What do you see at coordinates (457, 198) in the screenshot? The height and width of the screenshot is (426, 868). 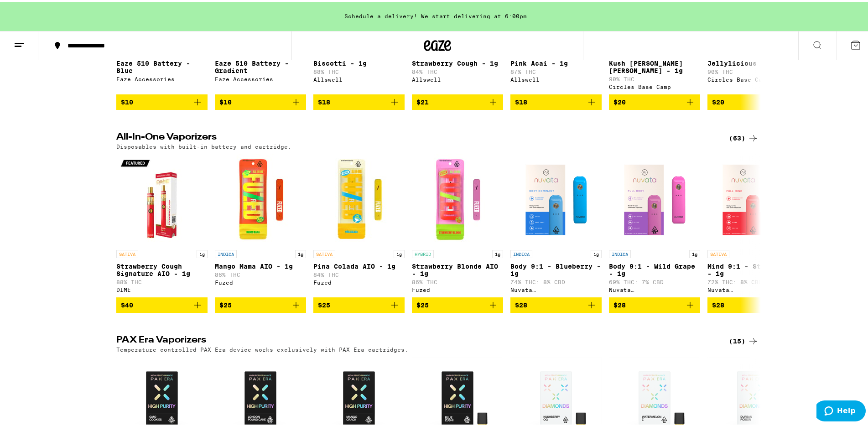 I see `img: Fuzed - Strawberry Blonde AIO - 1g` at bounding box center [457, 198].